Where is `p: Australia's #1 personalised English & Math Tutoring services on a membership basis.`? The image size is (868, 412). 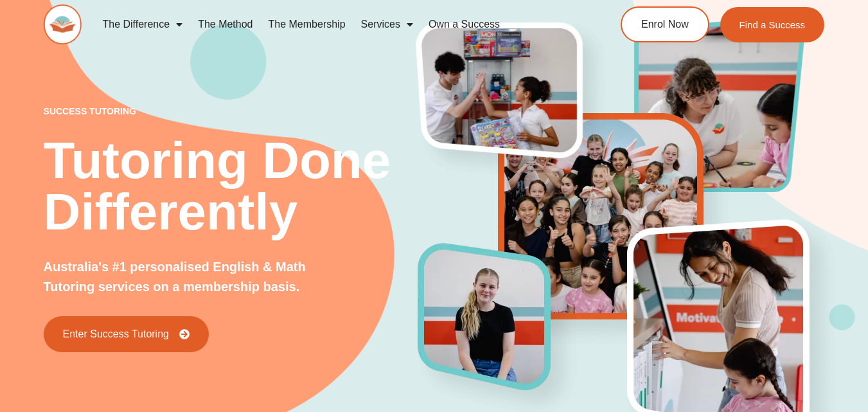
p: Australia's #1 personalised English & Math Tutoring services on a membership basis. is located at coordinates (181, 277).